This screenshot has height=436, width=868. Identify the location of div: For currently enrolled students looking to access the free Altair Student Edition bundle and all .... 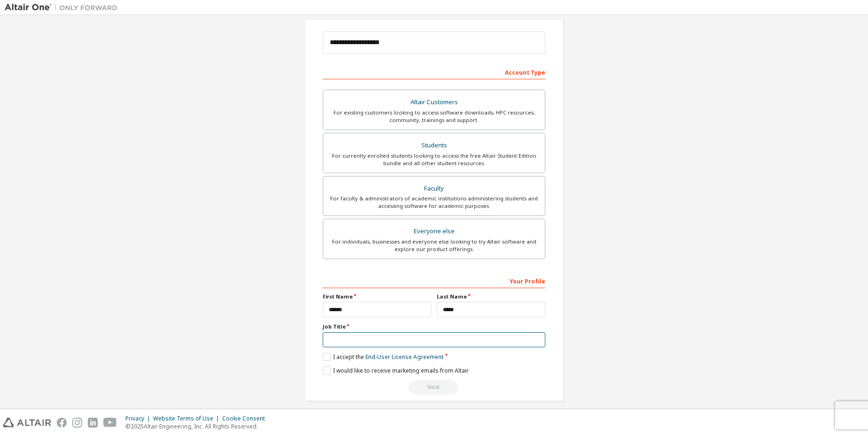
(434, 160).